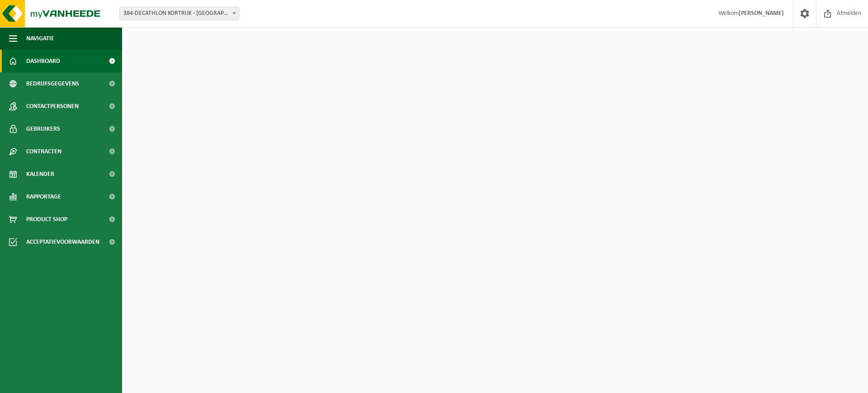 The image size is (868, 393). Describe the element at coordinates (52, 106) in the screenshot. I see `span: Contactpersonen` at that location.